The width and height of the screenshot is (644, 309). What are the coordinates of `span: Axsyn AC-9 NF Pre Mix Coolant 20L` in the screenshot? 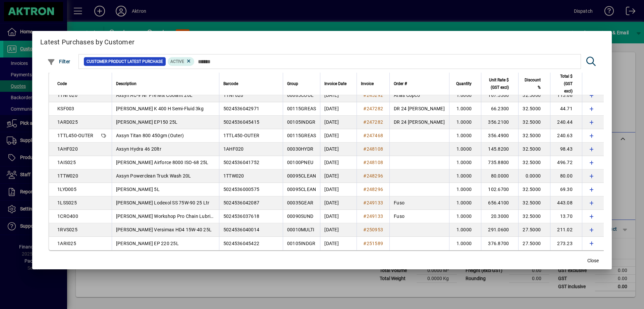 It's located at (155, 95).